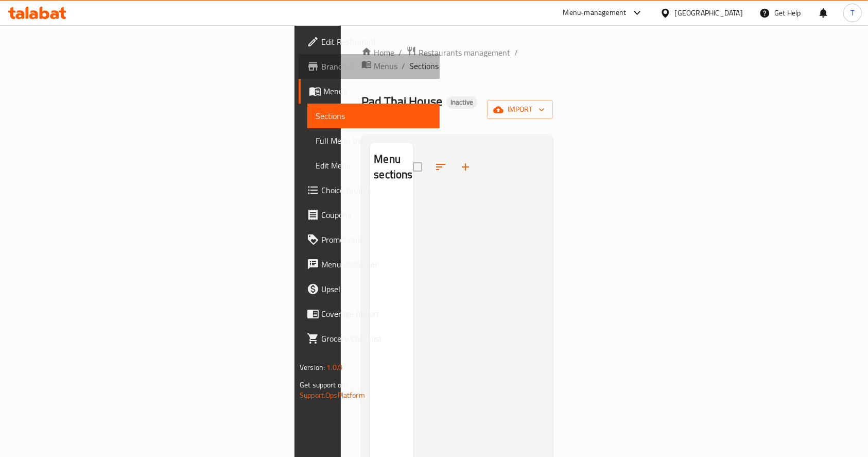 This screenshot has width=868, height=457. What do you see at coordinates (369, 314) in the screenshot?
I see `a: Coverage Report` at bounding box center [369, 314].